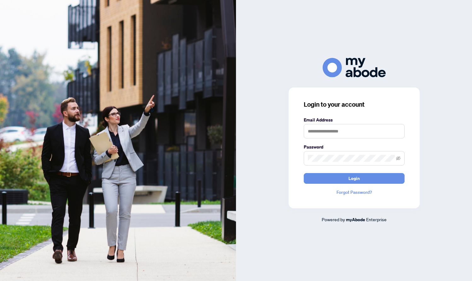 The height and width of the screenshot is (281, 472). What do you see at coordinates (355, 220) in the screenshot?
I see `a: myAbode` at bounding box center [355, 220].